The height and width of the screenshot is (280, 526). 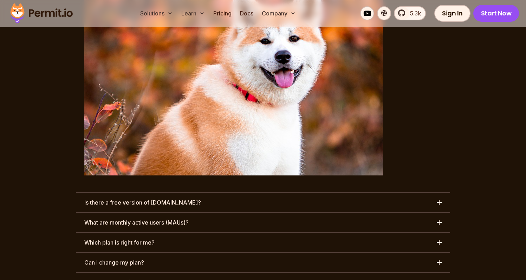 What do you see at coordinates (193, 13) in the screenshot?
I see `button: Learn` at bounding box center [193, 13].